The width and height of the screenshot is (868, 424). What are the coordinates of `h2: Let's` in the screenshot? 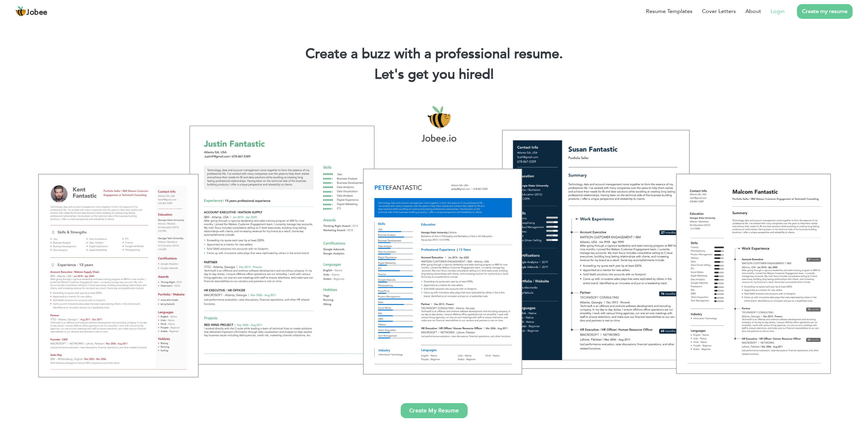 It's located at (434, 74).